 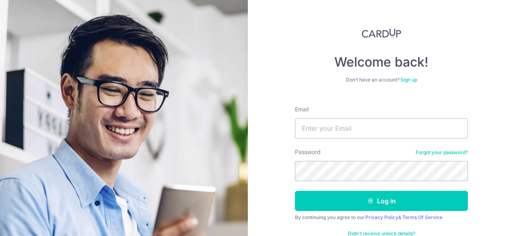 What do you see at coordinates (382, 62) in the screenshot?
I see `h4: Welcome back!` at bounding box center [382, 62].